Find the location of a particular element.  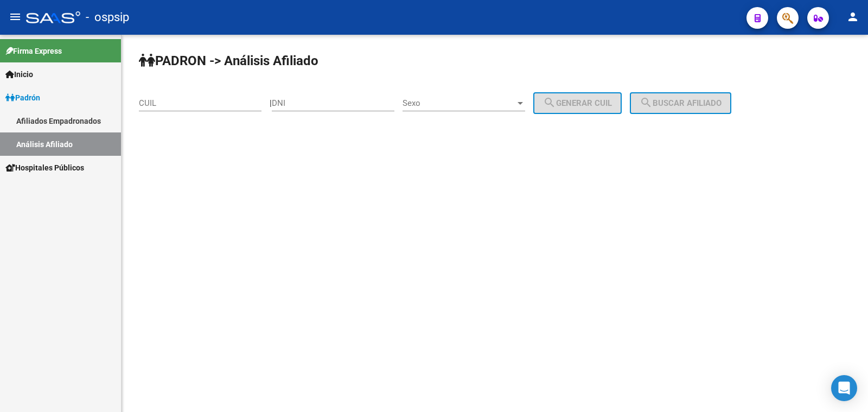

span: Buscar afiliado is located at coordinates (680, 103).